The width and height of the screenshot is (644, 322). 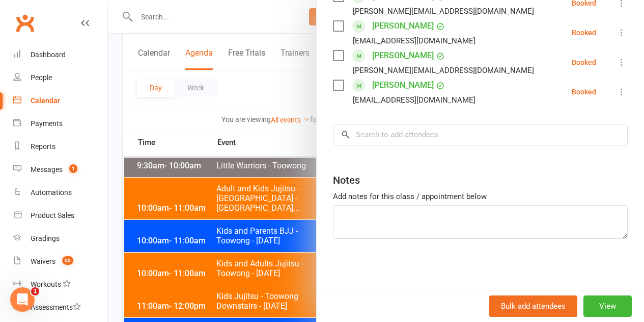 What do you see at coordinates (60, 101) in the screenshot?
I see `a: Calendar` at bounding box center [60, 101].